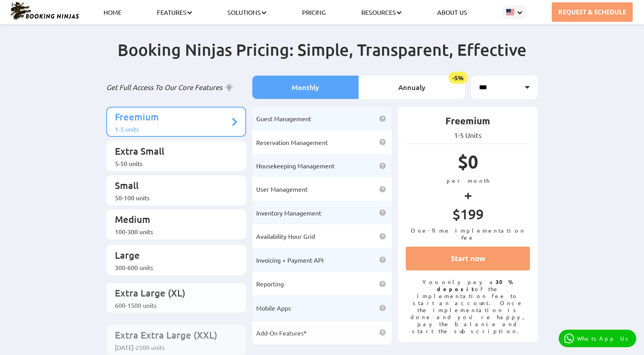 The height and width of the screenshot is (355, 644). What do you see at coordinates (172, 231) in the screenshot?
I see `div: 100-300 units` at bounding box center [172, 231].